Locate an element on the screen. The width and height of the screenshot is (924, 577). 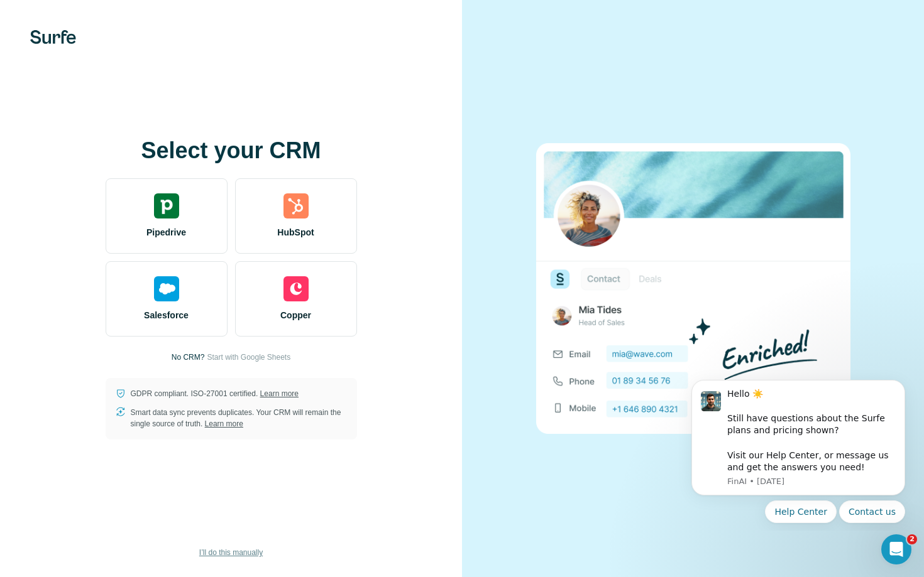
button: Quick reply: Contact us is located at coordinates (199, 143).